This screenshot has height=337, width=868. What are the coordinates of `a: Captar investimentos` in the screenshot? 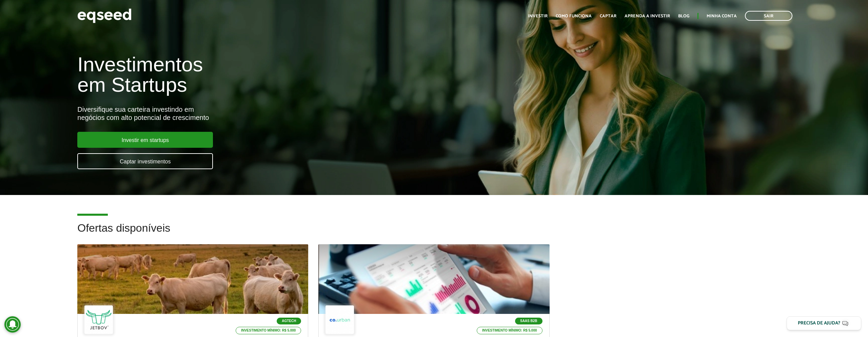 It's located at (145, 161).